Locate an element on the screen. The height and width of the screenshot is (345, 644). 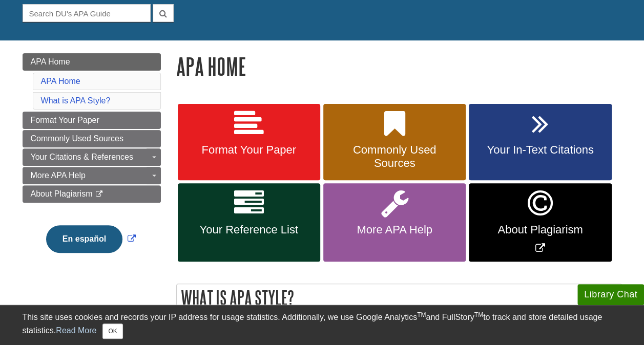
input: Search DU's APA Guide is located at coordinates (87, 13).